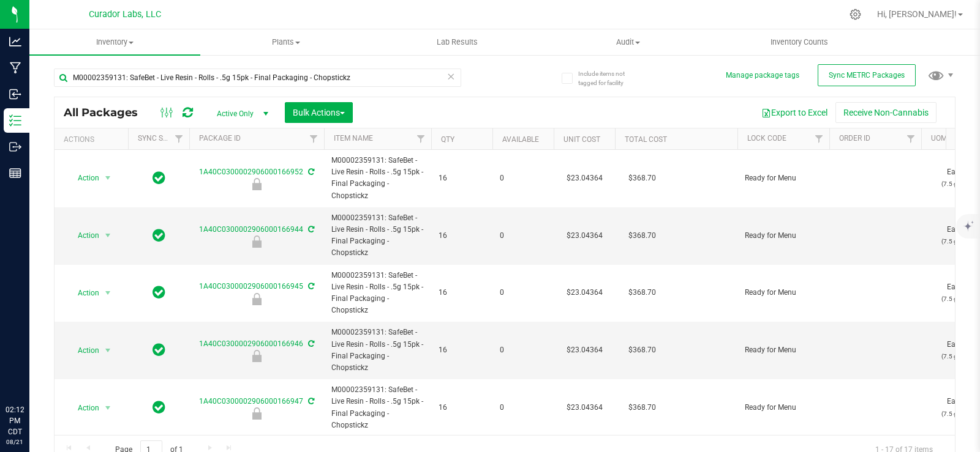 The image size is (980, 452). Describe the element at coordinates (866, 75) in the screenshot. I see `span: Sync METRC Packages` at that location.